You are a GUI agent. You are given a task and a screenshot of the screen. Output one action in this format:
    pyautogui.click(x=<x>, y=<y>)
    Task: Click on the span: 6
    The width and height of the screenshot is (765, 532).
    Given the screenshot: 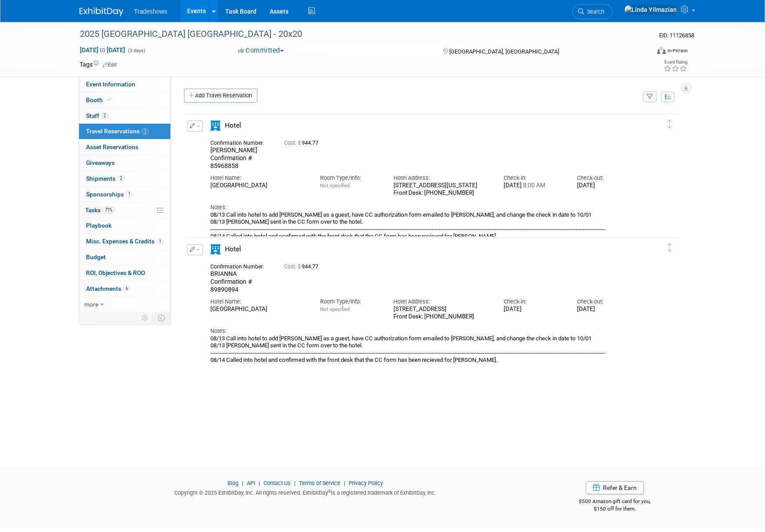 What is the action you would take?
    pyautogui.click(x=127, y=288)
    